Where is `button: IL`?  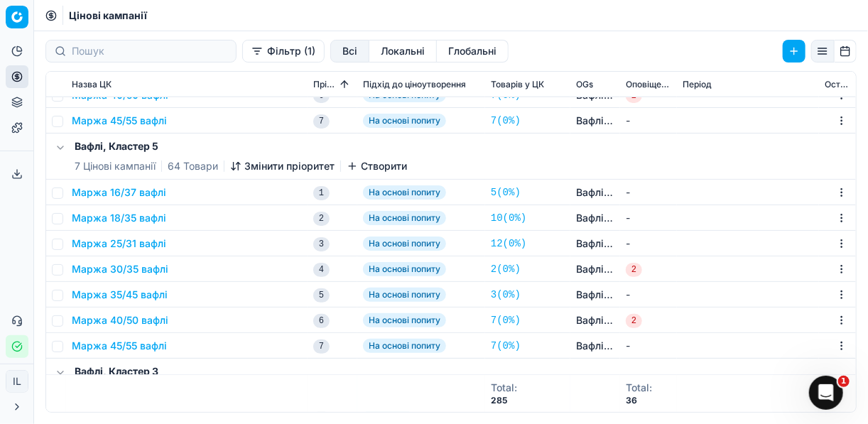
button: IL is located at coordinates (17, 381).